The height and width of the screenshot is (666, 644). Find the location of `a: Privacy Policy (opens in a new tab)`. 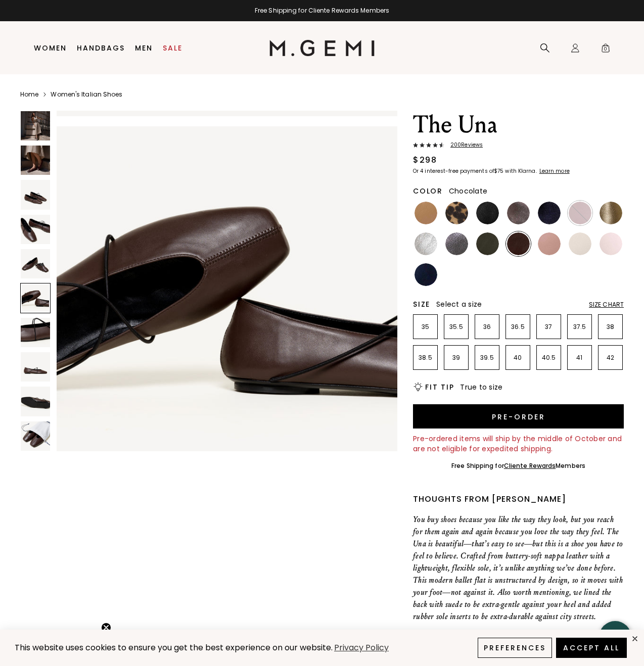

a: Privacy Policy (opens in a new tab) is located at coordinates (361, 647).